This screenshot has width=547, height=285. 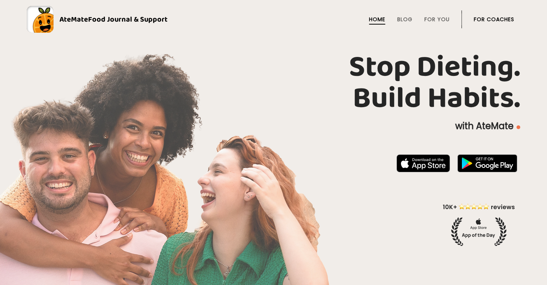 I want to click on a: For You, so click(x=437, y=19).